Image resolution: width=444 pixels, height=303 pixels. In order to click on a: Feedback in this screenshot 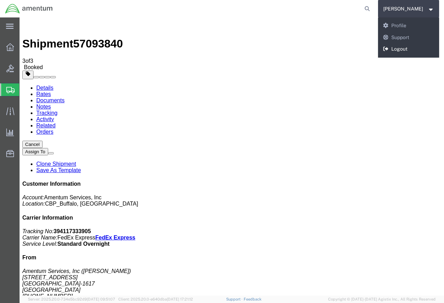, I will do `click(252, 299)`.